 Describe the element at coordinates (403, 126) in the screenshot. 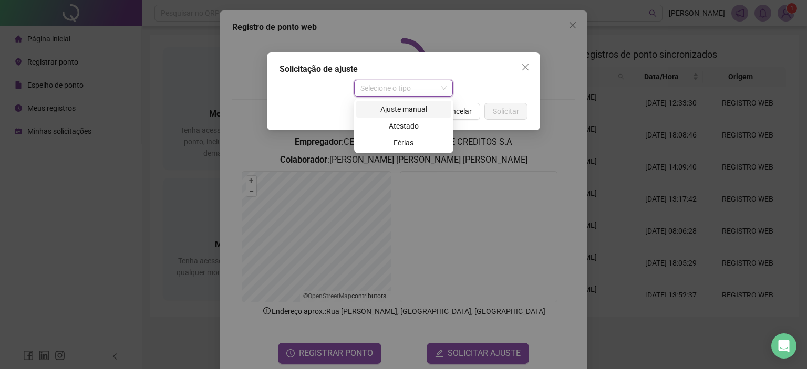

I see `div: Atestado` at that location.